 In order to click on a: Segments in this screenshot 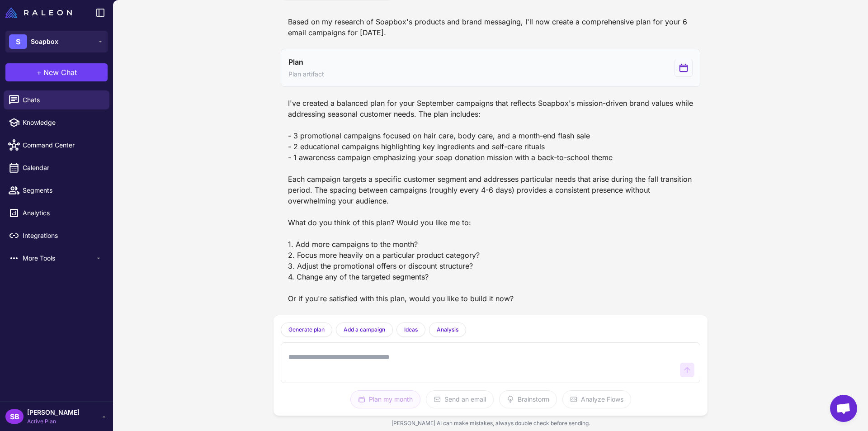, I will do `click(57, 190)`.